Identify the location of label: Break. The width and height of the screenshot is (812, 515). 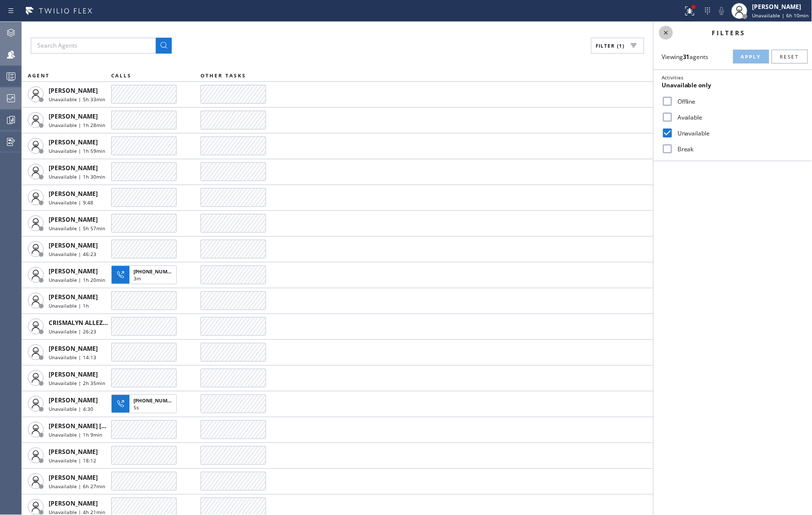
(739, 149).